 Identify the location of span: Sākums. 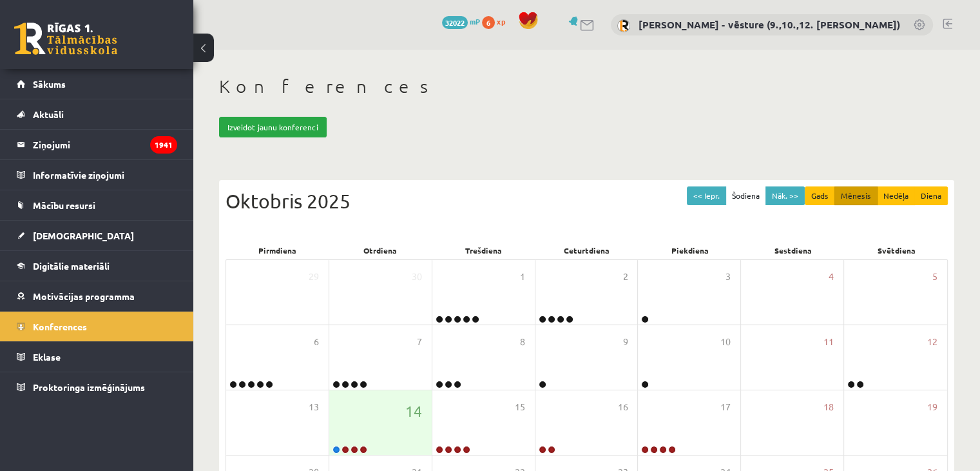
(49, 84).